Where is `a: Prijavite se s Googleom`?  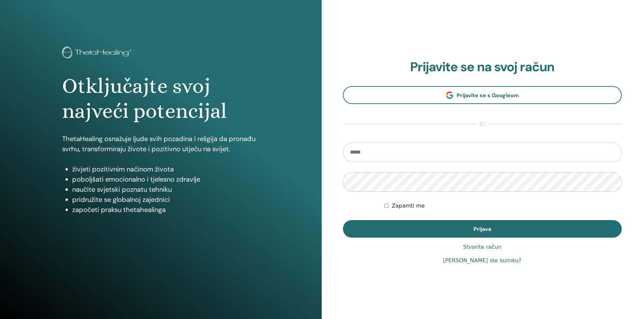 a: Prijavite se s Googleom is located at coordinates (482, 95).